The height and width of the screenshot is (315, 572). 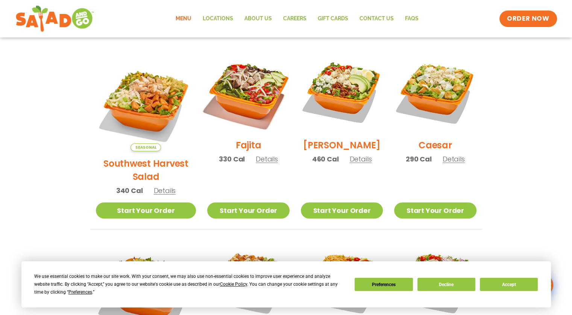 I want to click on span: 290 Cal, so click(x=418, y=159).